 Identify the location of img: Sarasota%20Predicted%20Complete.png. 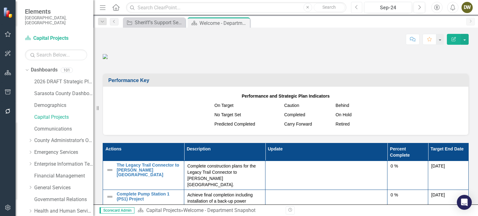
(212, 124).